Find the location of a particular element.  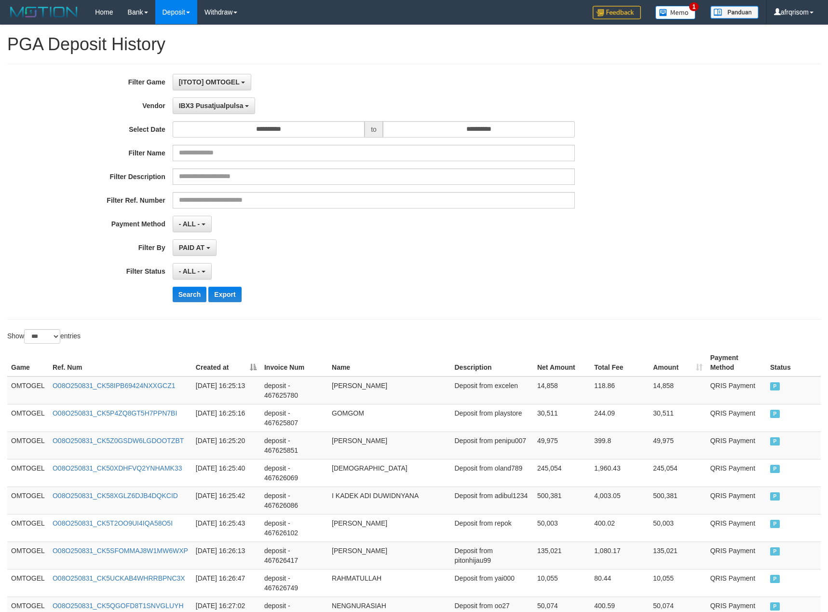

td: deposit - 467626069 is located at coordinates (294, 472).